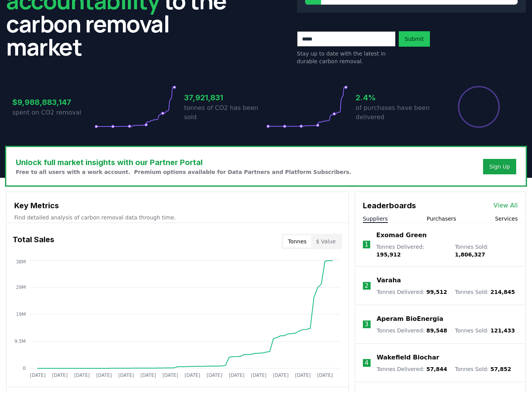 The height and width of the screenshot is (393, 532). I want to click on a: View All, so click(505, 205).